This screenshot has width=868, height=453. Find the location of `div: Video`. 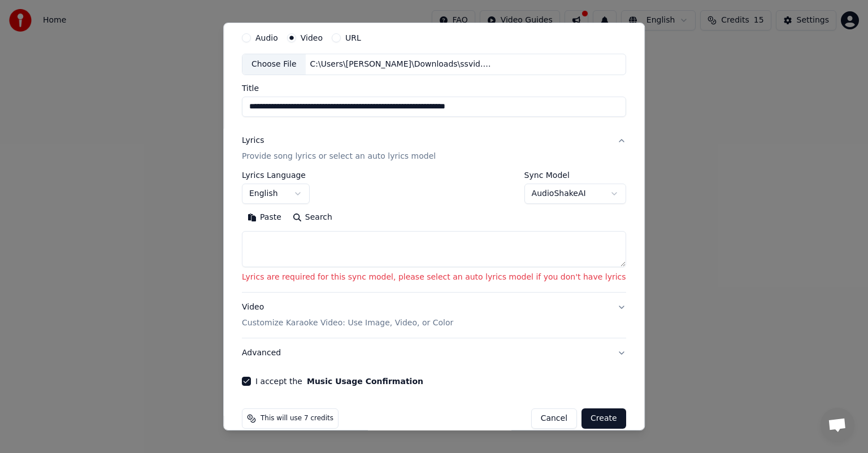

div: Video is located at coordinates (347, 315).